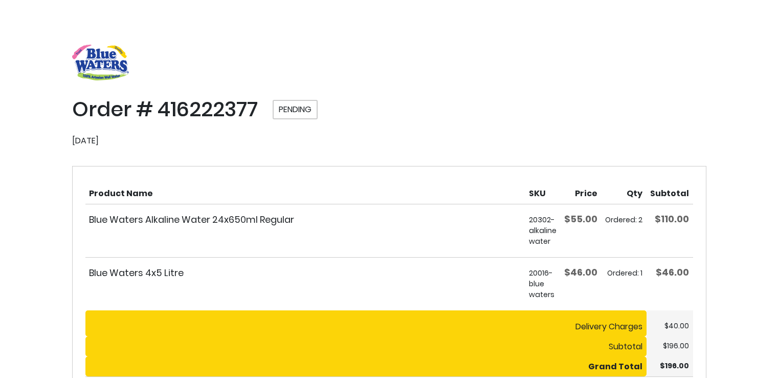 This screenshot has height=378, width=778. I want to click on td: 20302-alkaline water, so click(543, 231).